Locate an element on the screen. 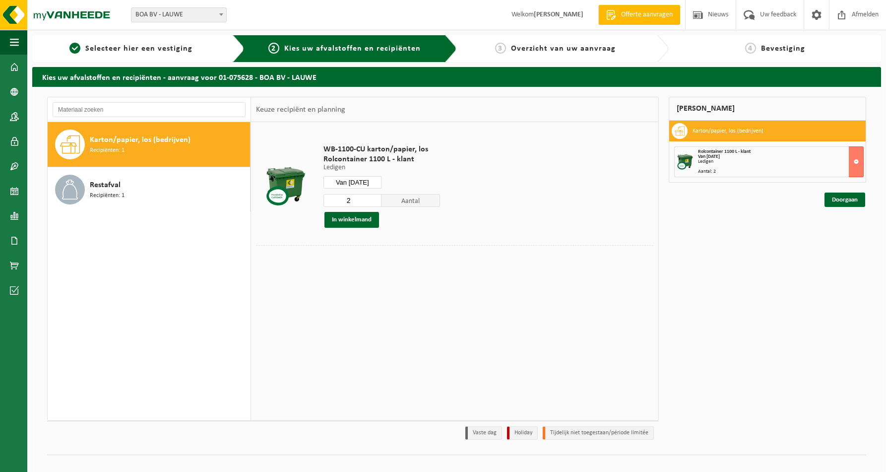  span: Kies uw afvalstoffen en recipiënten is located at coordinates (352, 49).